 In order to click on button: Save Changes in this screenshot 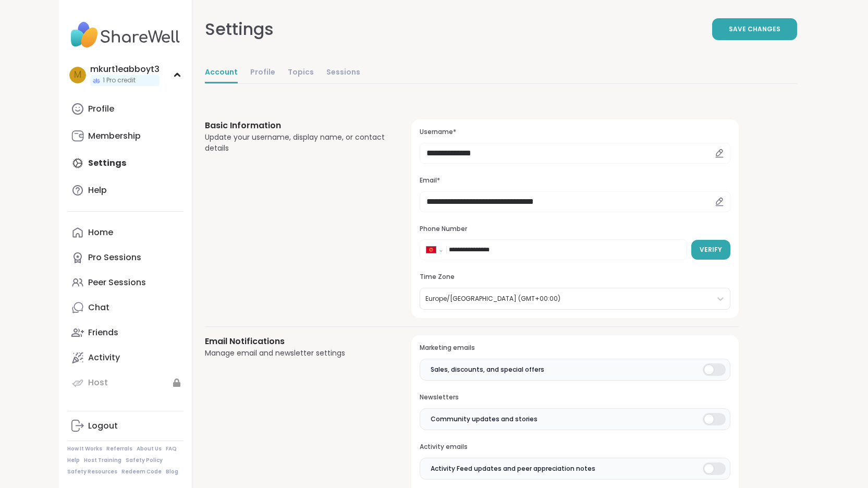, I will do `click(755, 29)`.